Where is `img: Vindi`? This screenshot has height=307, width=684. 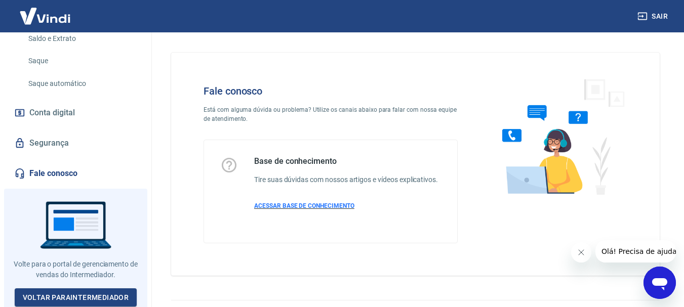
img: Vindi is located at coordinates (45, 16).